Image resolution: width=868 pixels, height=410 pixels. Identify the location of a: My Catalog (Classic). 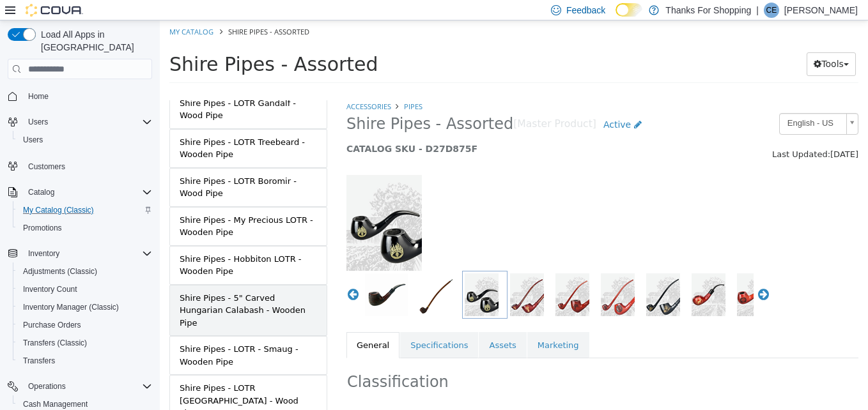
(58, 210).